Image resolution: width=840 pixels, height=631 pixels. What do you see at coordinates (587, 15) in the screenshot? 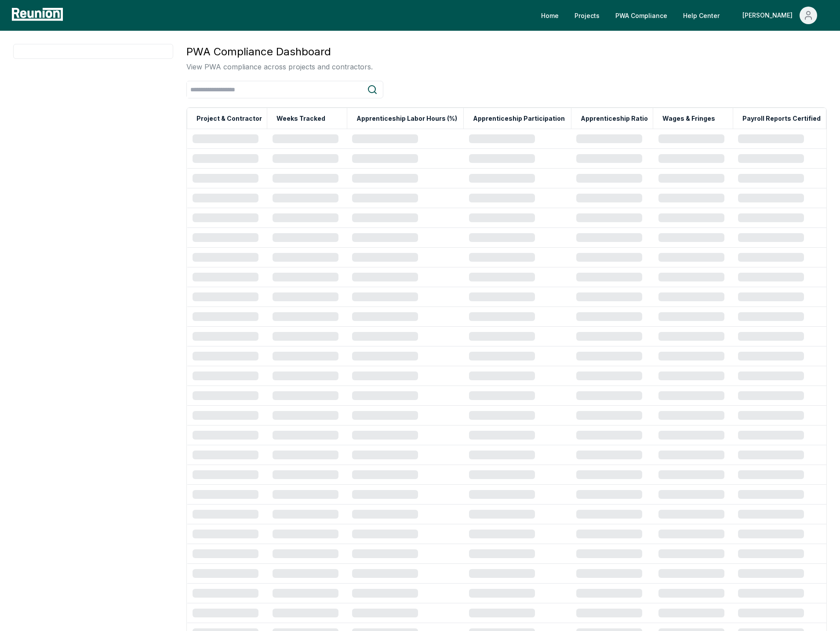
I see `a: Projects` at bounding box center [587, 15].